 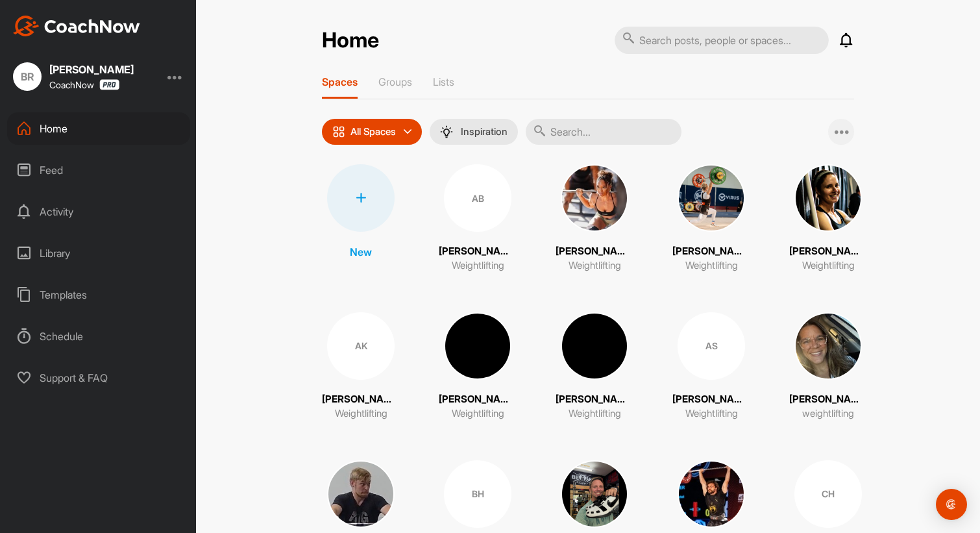 What do you see at coordinates (594, 493) in the screenshot?
I see `img: square_8109ce50e5d919fd3fdb92bc999a5938.jpg` at bounding box center [594, 493].